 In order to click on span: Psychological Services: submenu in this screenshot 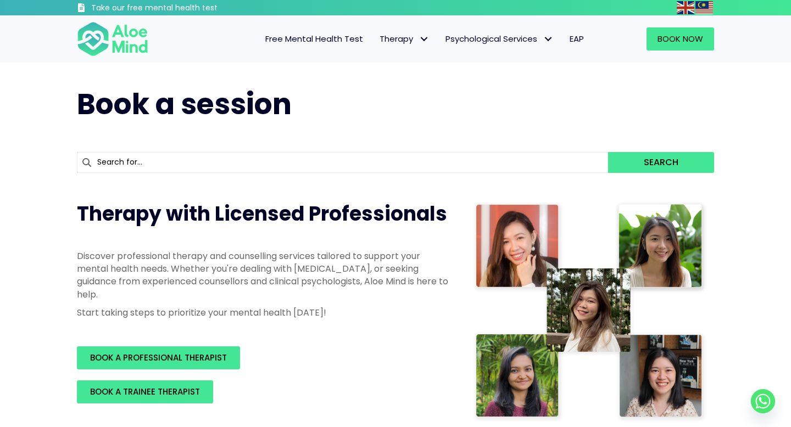, I will do `click(548, 39)`.